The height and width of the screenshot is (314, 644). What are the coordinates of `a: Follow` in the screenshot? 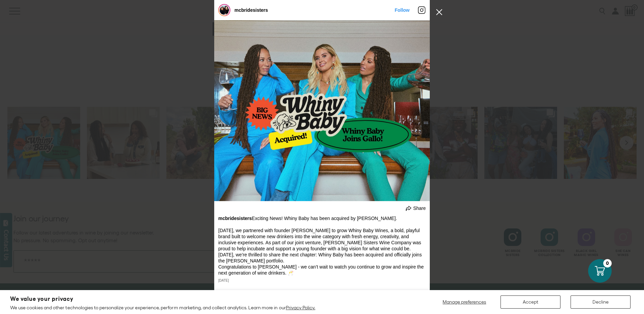 It's located at (402, 10).